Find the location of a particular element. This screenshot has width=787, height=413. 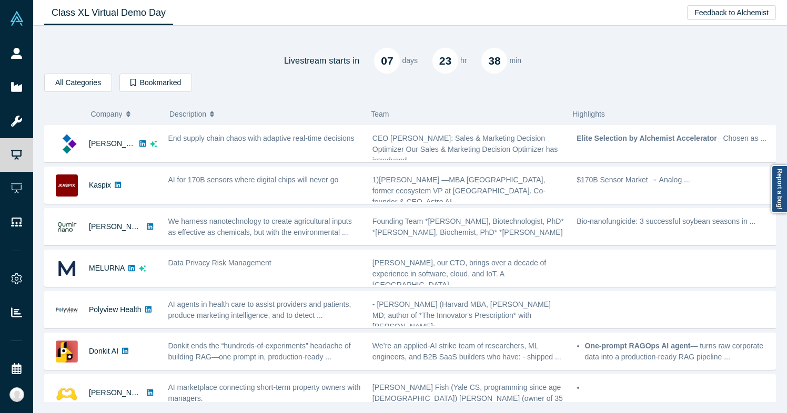

div: 38 is located at coordinates (494, 60).